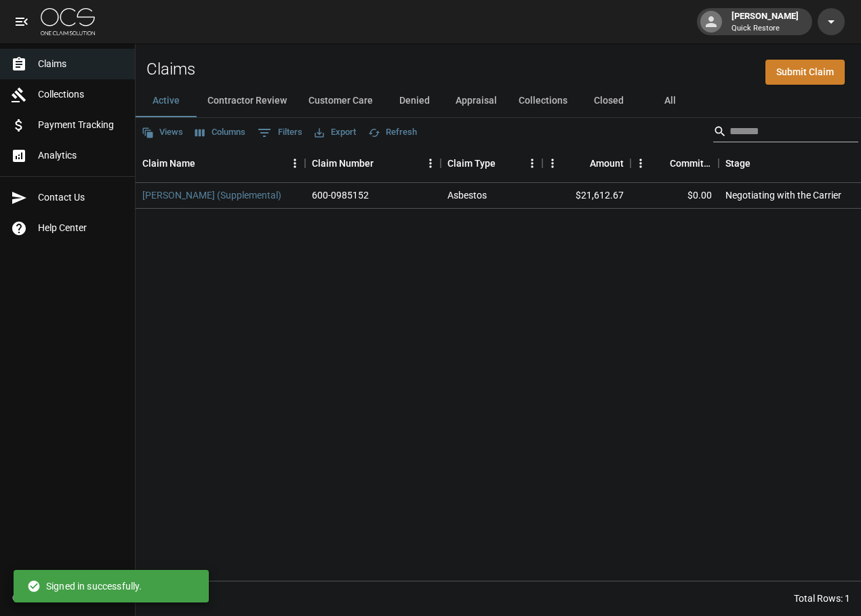  What do you see at coordinates (335, 132) in the screenshot?
I see `button: Export` at bounding box center [335, 132].